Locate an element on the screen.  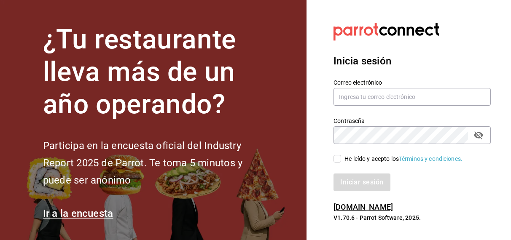
p: V1.70.6 - Parrot Software, 2025. is located at coordinates (412, 218).